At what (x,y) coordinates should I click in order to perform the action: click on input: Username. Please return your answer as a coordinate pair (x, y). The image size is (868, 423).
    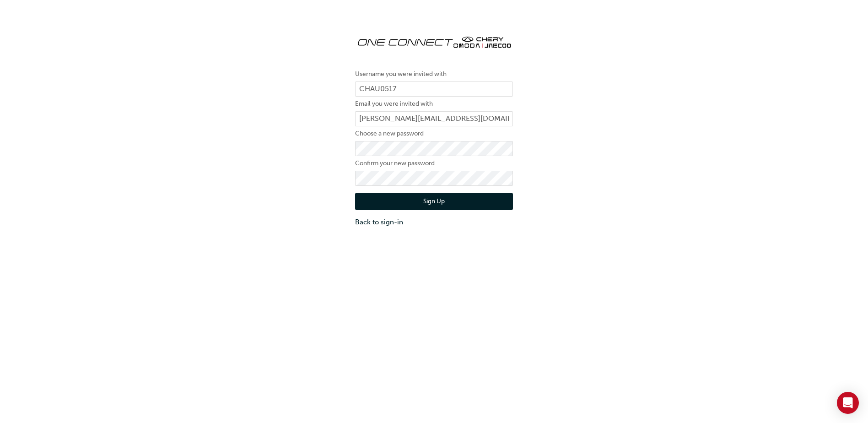
    Looking at the image, I should click on (434, 89).